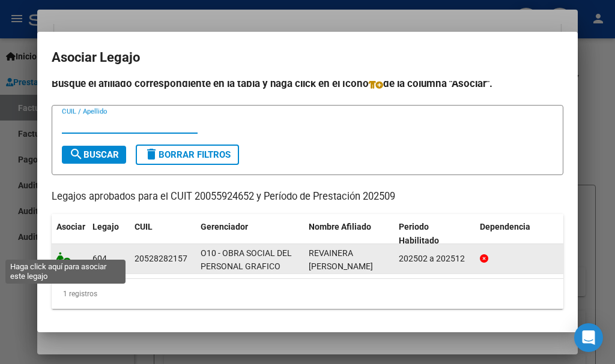 The height and width of the screenshot is (364, 615). What do you see at coordinates (588, 338) in the screenshot?
I see `div: Open Intercom Messenger` at bounding box center [588, 338].